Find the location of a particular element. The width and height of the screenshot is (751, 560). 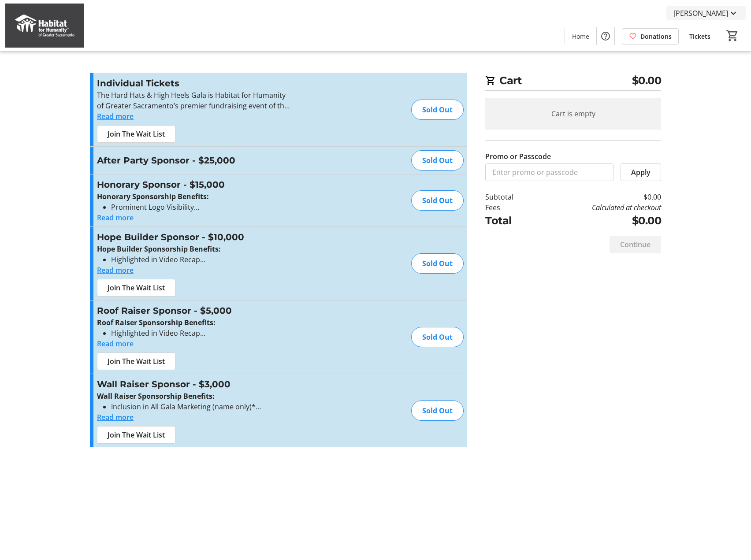

h2: Cart is located at coordinates (573, 82).